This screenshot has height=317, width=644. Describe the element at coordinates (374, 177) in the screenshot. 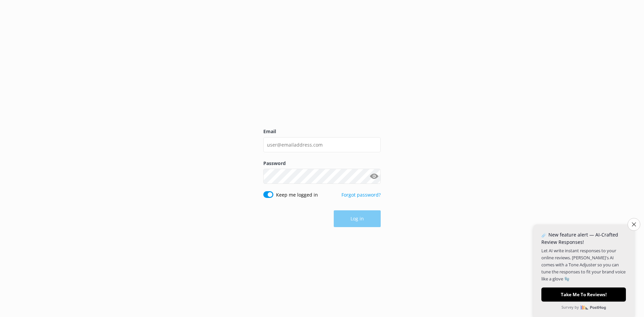

I see `button: Show password` at that location.